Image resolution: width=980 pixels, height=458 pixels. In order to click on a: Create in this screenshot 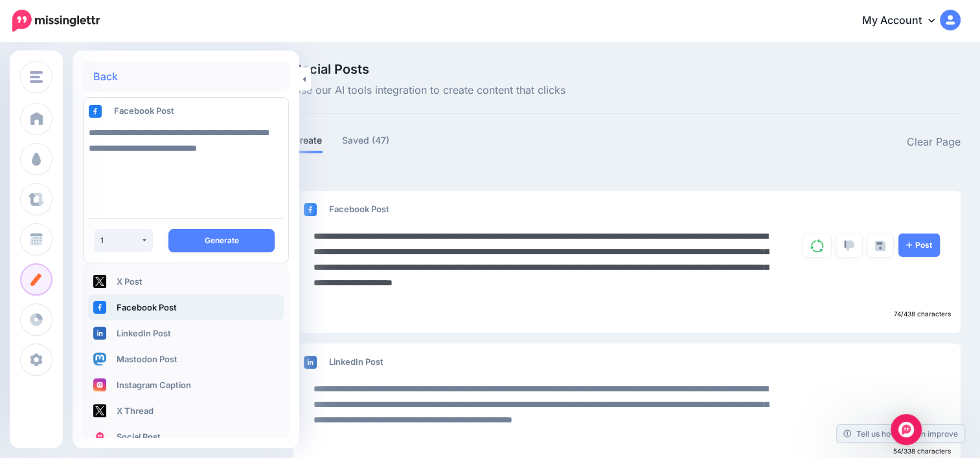, I will do `click(308, 140)`.